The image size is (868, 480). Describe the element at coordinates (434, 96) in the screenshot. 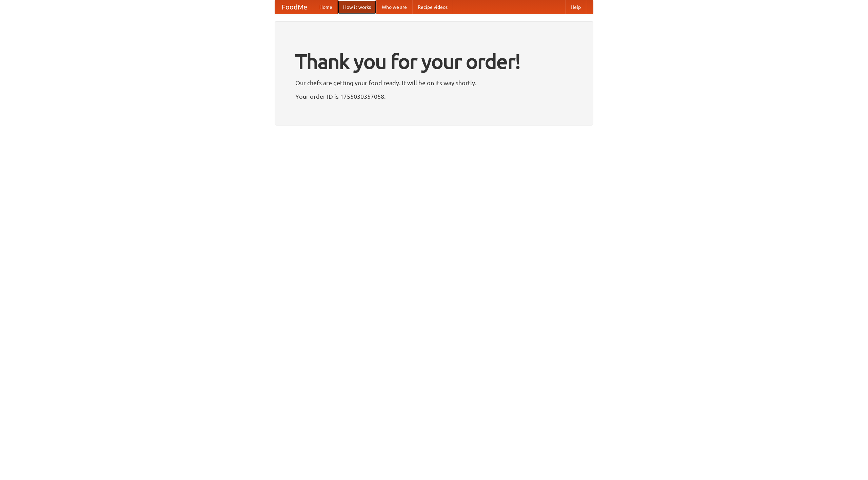

I see `p: Your order ID is 1755030357058.` at that location.